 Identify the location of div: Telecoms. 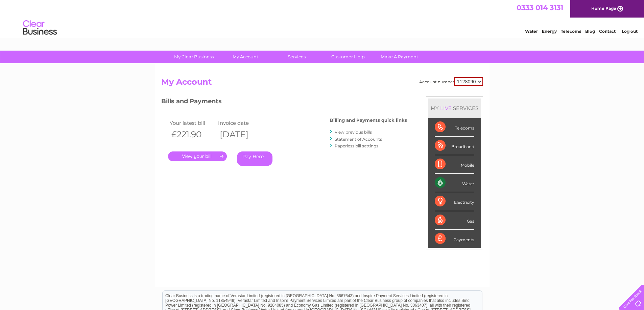
(454, 127).